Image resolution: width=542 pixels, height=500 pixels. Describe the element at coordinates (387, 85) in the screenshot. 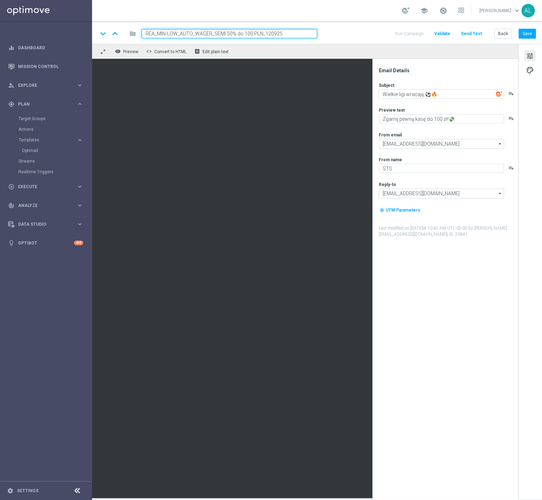

I see `label: Subject` at that location.